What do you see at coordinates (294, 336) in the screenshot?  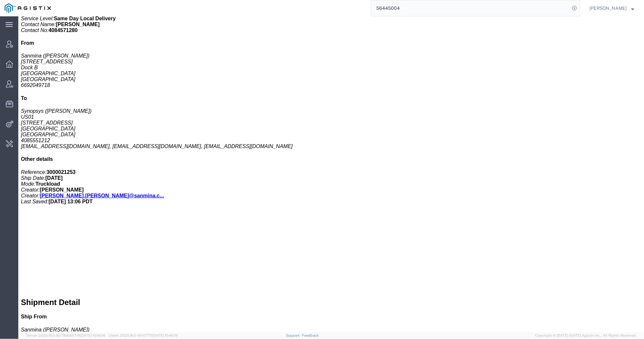 I see `a: Support` at bounding box center [294, 336].